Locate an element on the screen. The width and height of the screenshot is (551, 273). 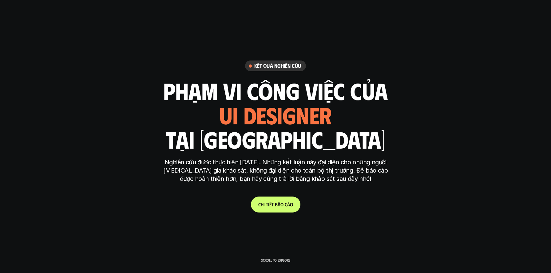
span: h is located at coordinates (262, 205).